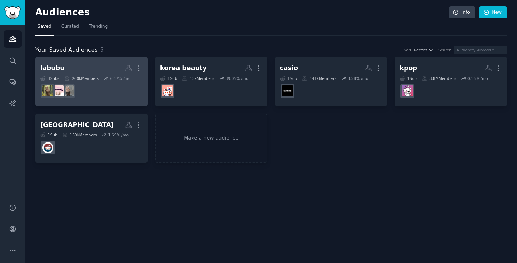 This screenshot has height=263, width=517. I want to click on div: 3.28 % /mo, so click(358, 78).